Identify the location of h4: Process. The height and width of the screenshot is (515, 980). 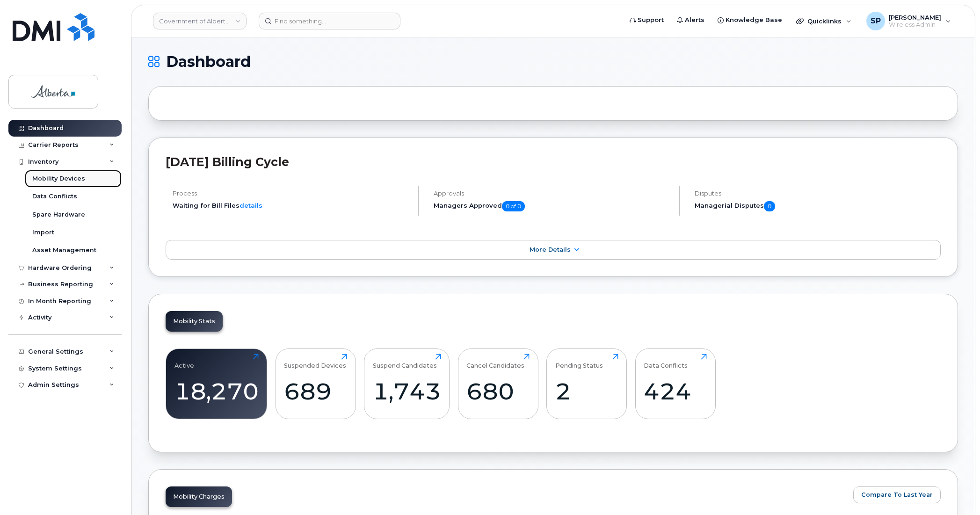
(291, 193).